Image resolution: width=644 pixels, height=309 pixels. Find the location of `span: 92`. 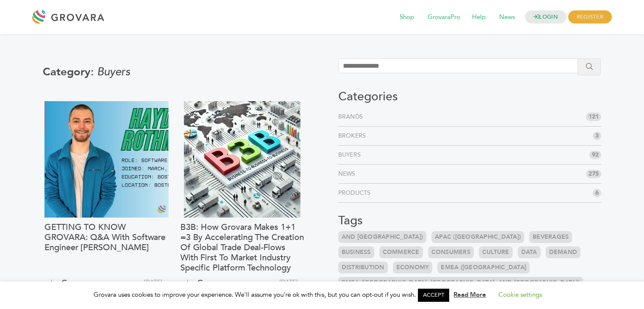

span: 92 is located at coordinates (595, 155).